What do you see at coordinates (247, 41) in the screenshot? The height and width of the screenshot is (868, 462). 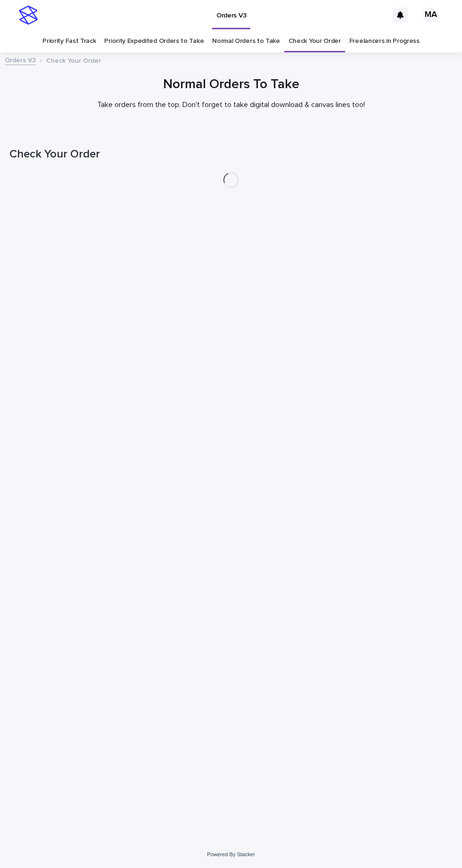 I see `a: Normal Orders to Take` at bounding box center [247, 41].